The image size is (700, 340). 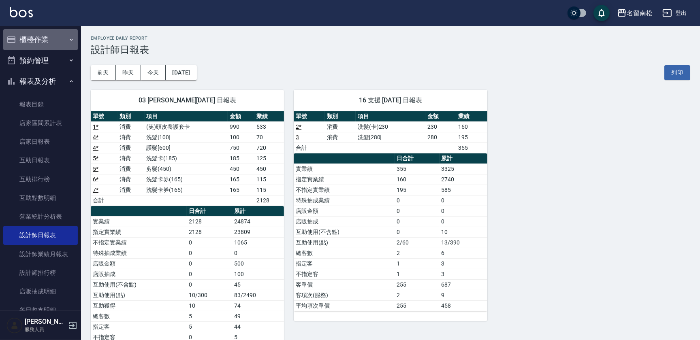 I want to click on th: 金額, so click(x=241, y=117).